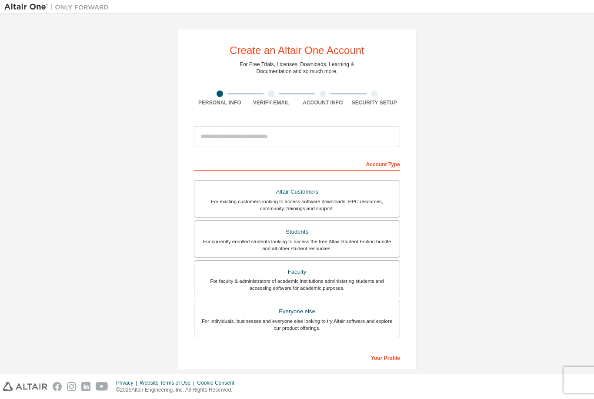  Describe the element at coordinates (57, 386) in the screenshot. I see `img: facebook.svg` at that location.